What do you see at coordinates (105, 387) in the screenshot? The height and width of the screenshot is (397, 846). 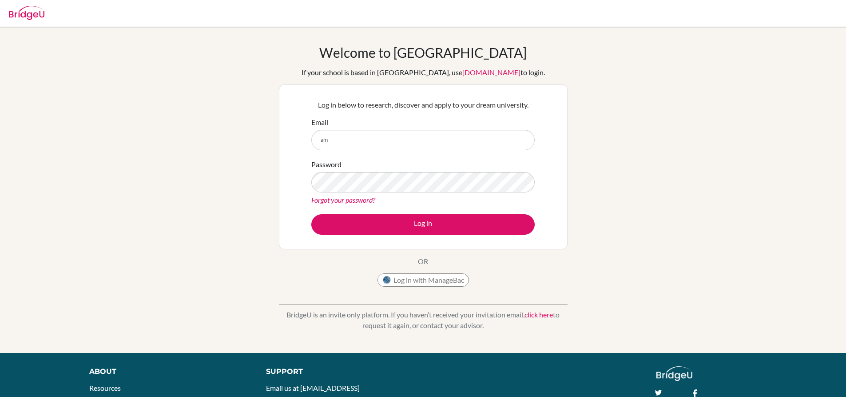 I see `a: Resources` at bounding box center [105, 387].